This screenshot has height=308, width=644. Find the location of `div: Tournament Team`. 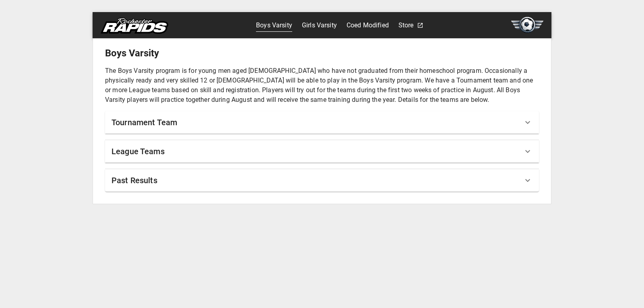

div: Tournament Team is located at coordinates (322, 123).